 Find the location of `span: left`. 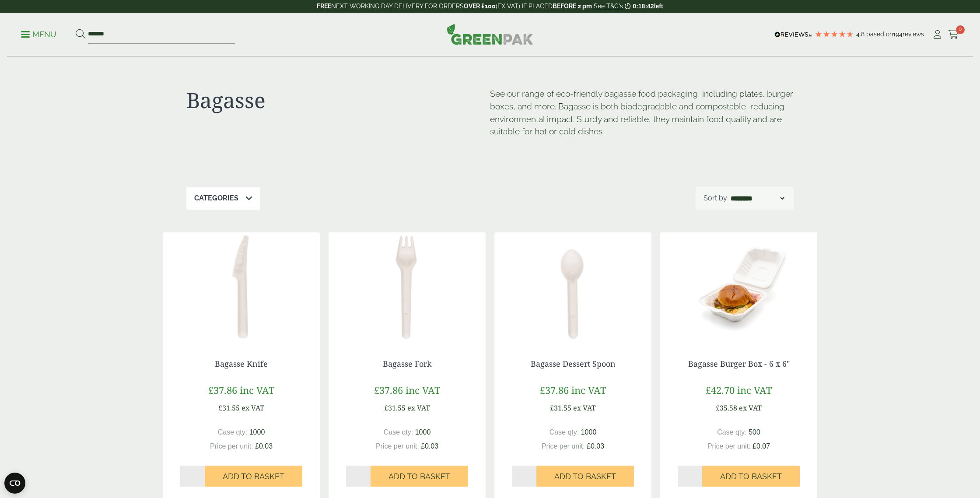

span: left is located at coordinates (658, 6).